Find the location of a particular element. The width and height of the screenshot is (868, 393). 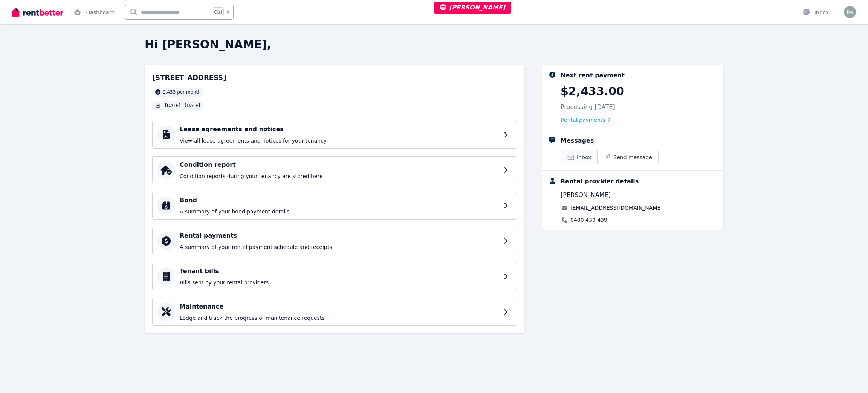

h4: Maintenance is located at coordinates (339, 306).